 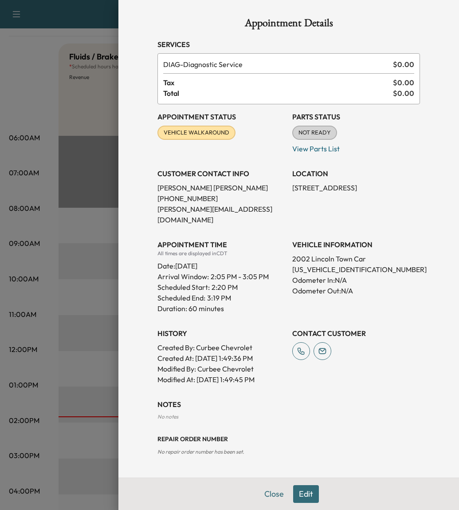 I want to click on div: All times are displayed in CDT, so click(x=221, y=253).